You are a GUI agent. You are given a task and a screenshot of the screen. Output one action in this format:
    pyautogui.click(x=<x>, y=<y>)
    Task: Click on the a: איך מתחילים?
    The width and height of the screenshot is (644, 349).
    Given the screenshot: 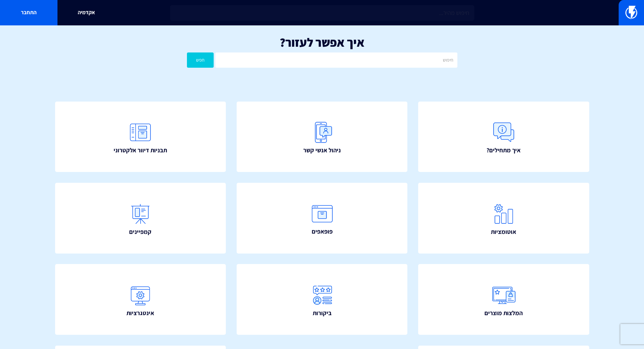 What is the action you would take?
    pyautogui.click(x=504, y=137)
    